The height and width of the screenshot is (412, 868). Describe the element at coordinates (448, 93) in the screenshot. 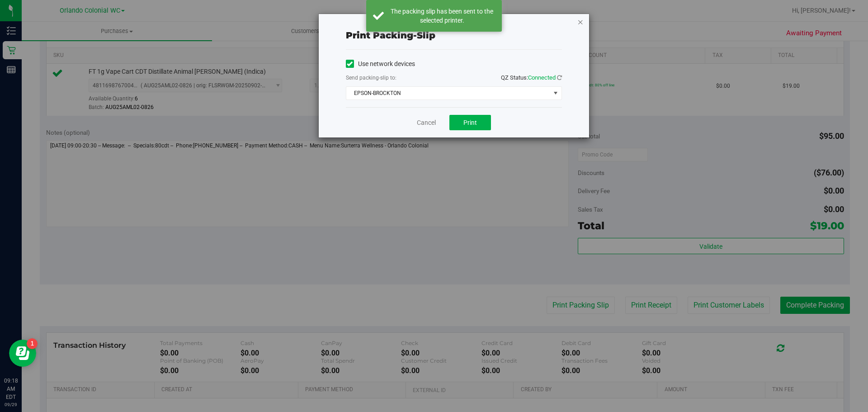

I see `span: EPSON-BROCKTON` at that location.